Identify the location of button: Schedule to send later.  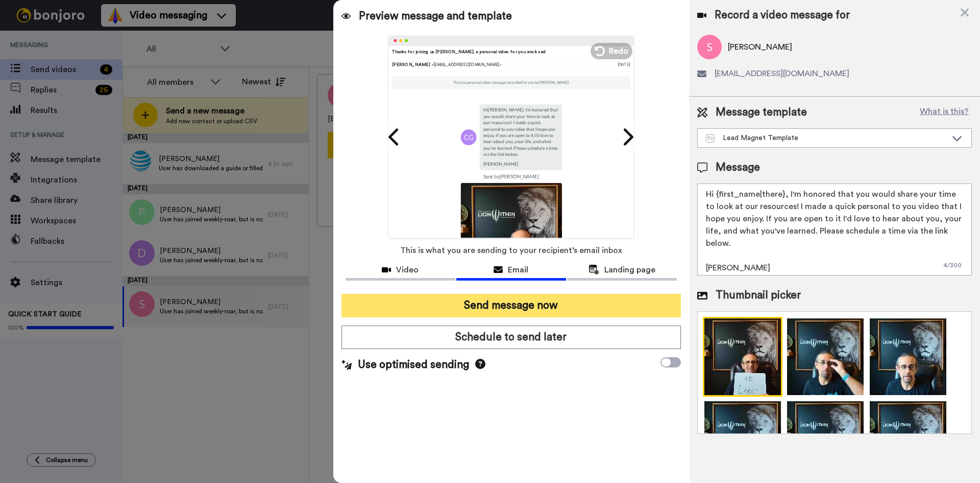
(511, 337).